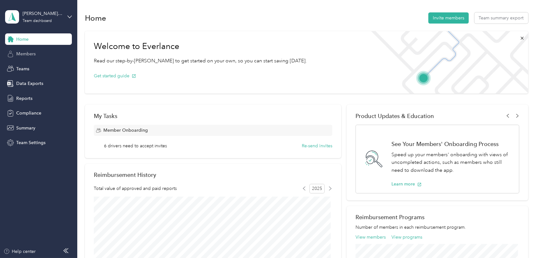 Image resolution: width=539 pixels, height=258 pixels. I want to click on span: Data Exports, so click(30, 83).